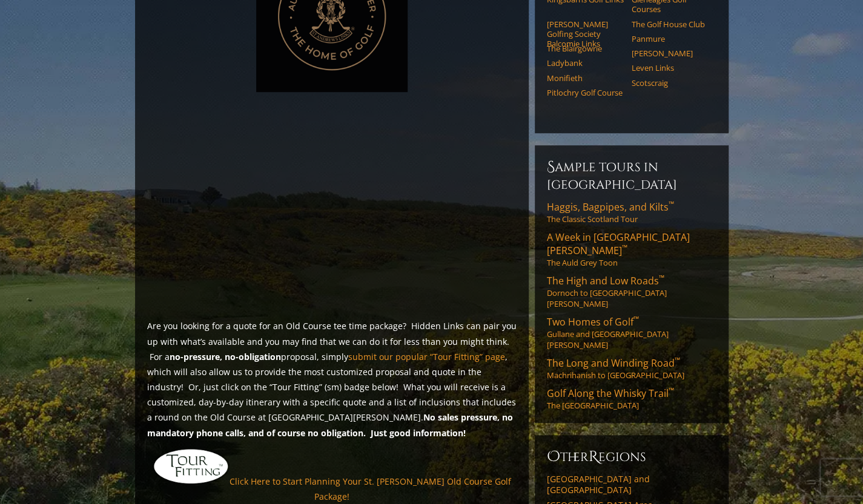 Image resolution: width=863 pixels, height=504 pixels. I want to click on span: The Long and Winding Road, so click(613, 363).